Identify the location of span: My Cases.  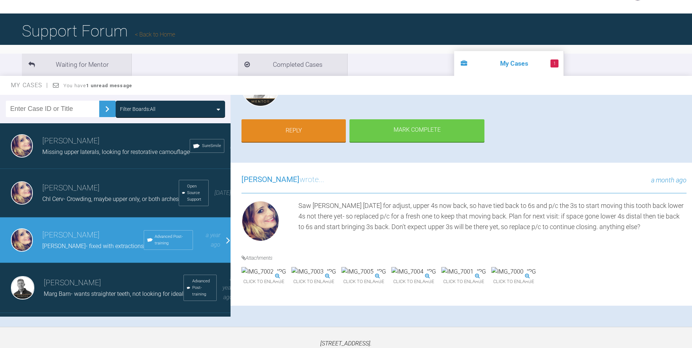
(30, 85).